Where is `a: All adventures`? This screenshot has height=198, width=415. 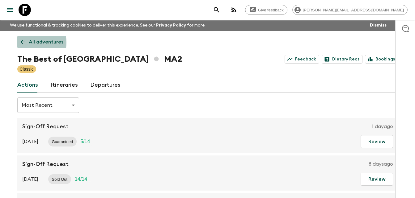
a: All adventures is located at coordinates (42, 42).